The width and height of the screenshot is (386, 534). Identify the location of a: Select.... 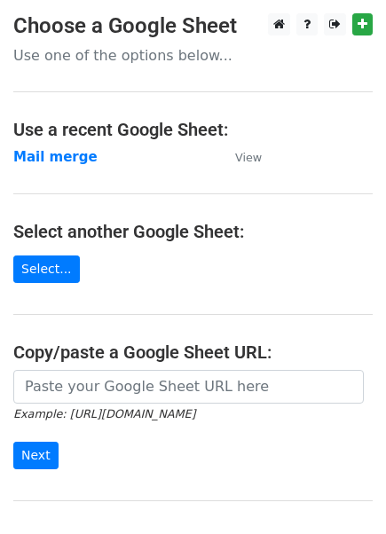
(46, 269).